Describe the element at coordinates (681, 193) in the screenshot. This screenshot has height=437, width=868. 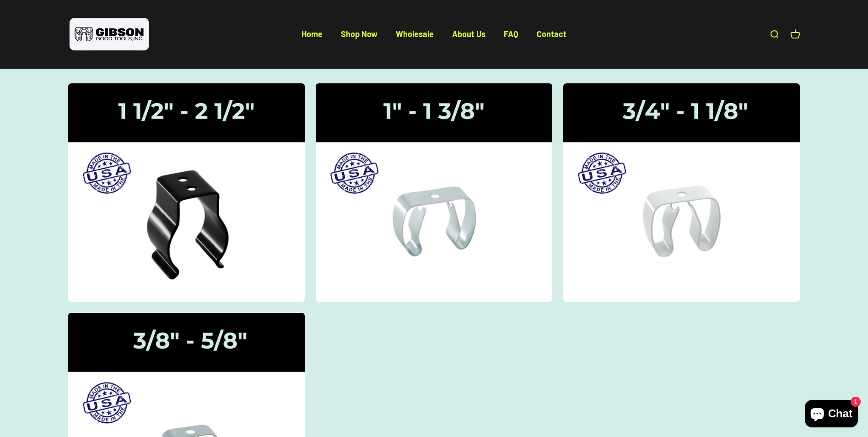
I see `a: Gripper Clips | 3/4" - 1 1/8"` at that location.